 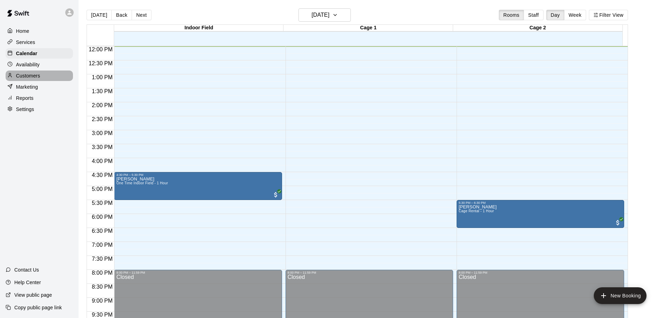 What do you see at coordinates (102, 91) in the screenshot?
I see `span: 1:30 PM` at bounding box center [102, 91].